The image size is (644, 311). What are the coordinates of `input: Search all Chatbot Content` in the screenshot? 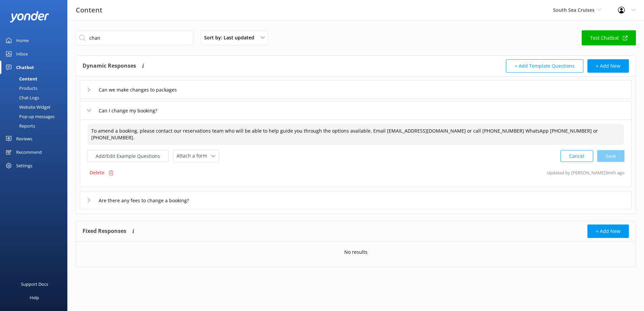 It's located at (134, 38).